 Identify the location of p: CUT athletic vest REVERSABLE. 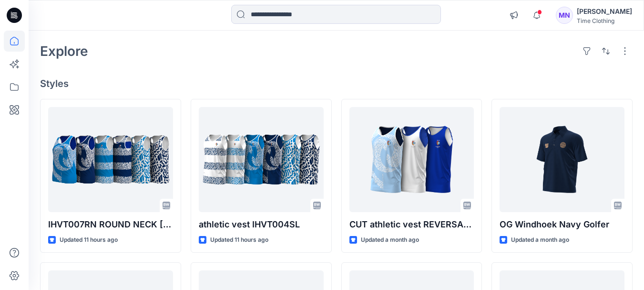
(412, 224).